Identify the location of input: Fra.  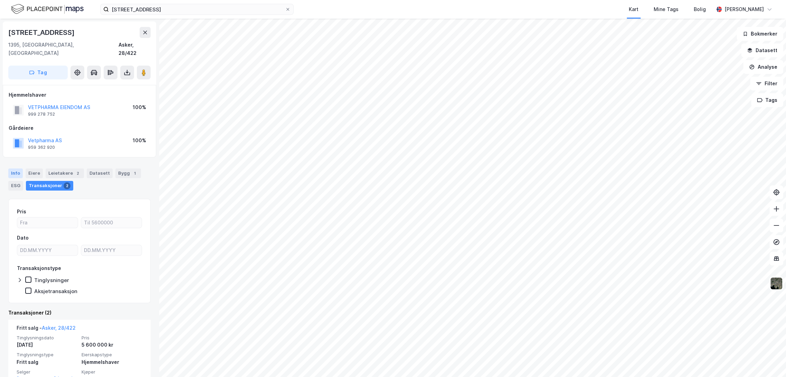
(47, 223).